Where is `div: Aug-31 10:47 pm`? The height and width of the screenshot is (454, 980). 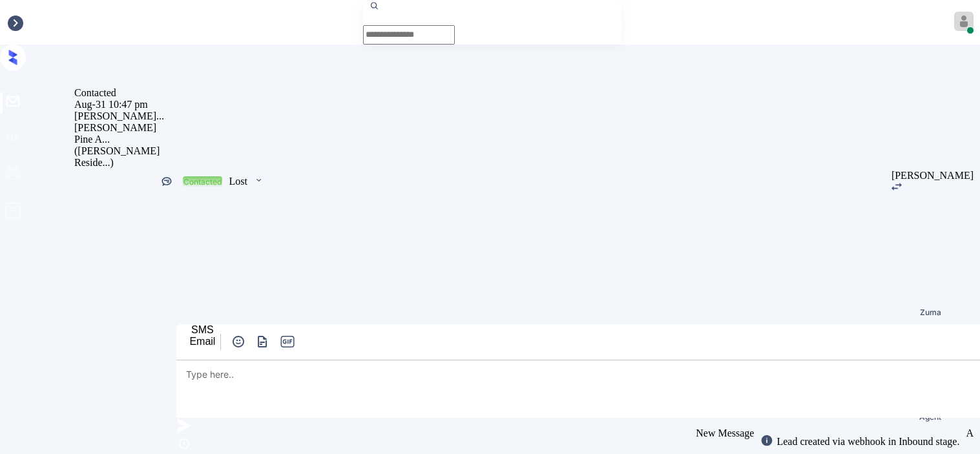 div: Aug-31 10:47 pm is located at coordinates (126, 105).